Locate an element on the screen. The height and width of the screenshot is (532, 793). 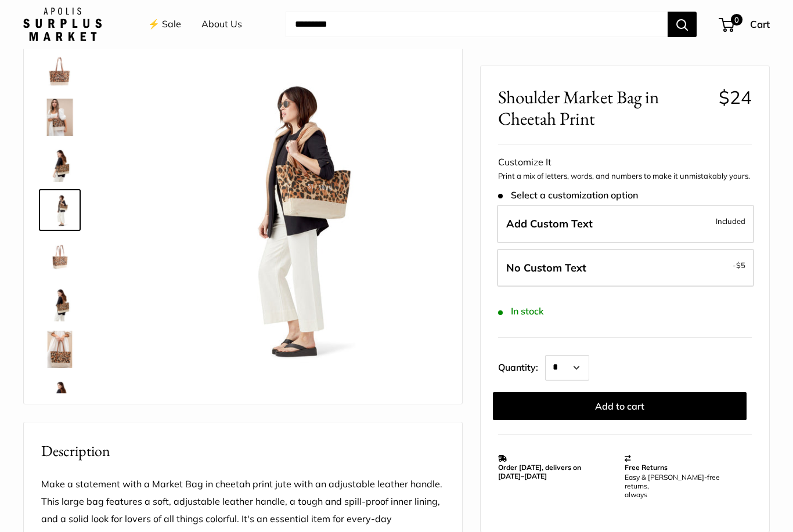
span: In stock is located at coordinates (521, 311).